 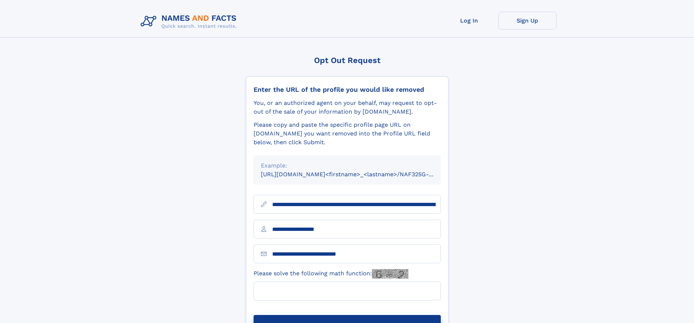 I want to click on img: Logo Names and Facts, so click(x=190, y=21).